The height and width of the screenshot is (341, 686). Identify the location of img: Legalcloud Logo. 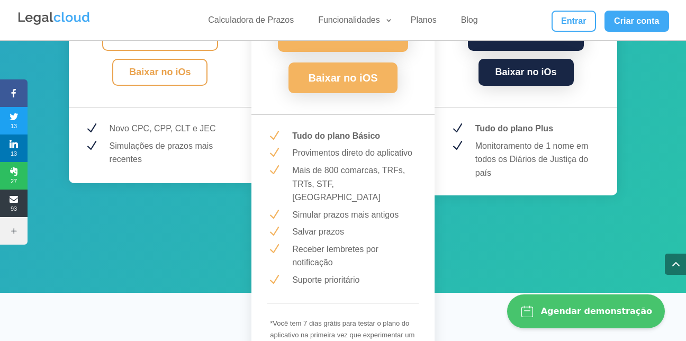
(54, 19).